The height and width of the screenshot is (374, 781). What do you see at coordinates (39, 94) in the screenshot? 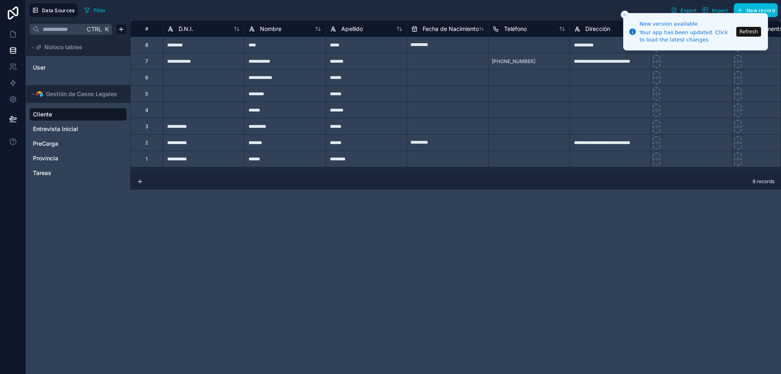
I see `img: Airtable Logo` at bounding box center [39, 94].